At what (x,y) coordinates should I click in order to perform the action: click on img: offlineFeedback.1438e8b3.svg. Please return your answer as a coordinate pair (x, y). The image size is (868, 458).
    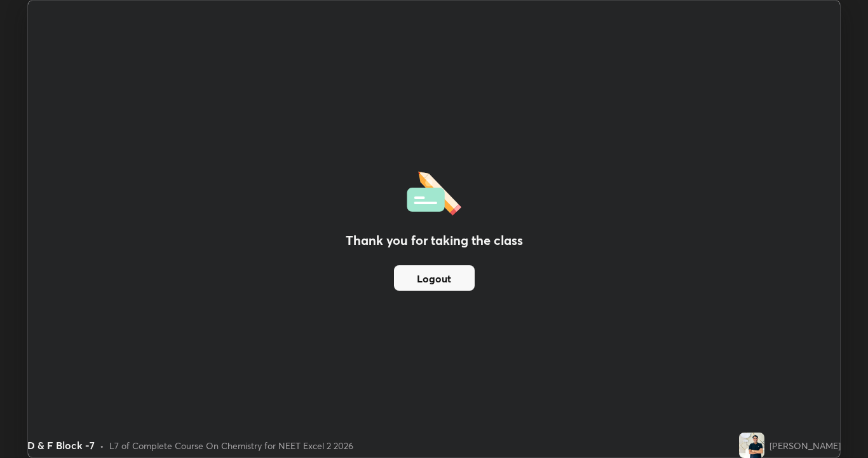
    Looking at the image, I should click on (434, 191).